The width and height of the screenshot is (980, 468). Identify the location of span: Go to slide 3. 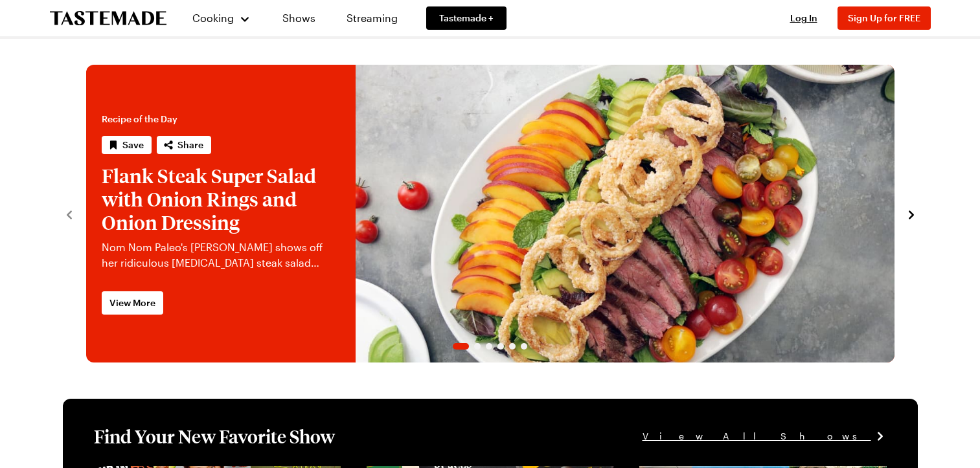
(489, 347).